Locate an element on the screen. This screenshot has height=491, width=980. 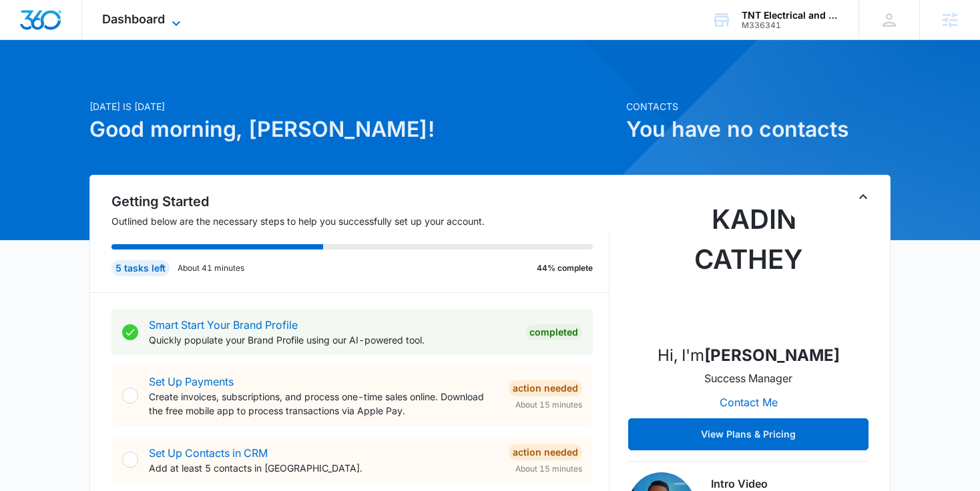
p: Contacts is located at coordinates (758, 106).